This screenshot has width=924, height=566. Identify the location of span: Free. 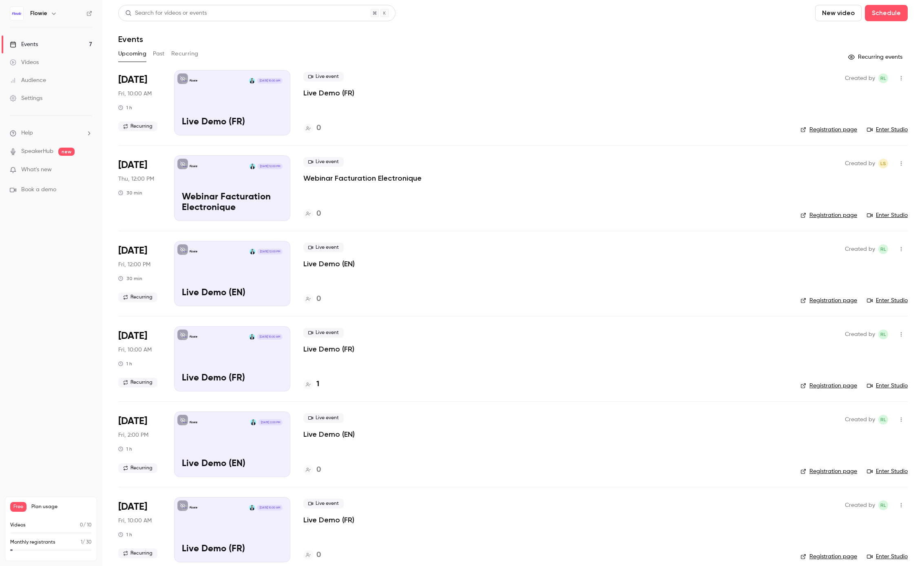
(18, 507).